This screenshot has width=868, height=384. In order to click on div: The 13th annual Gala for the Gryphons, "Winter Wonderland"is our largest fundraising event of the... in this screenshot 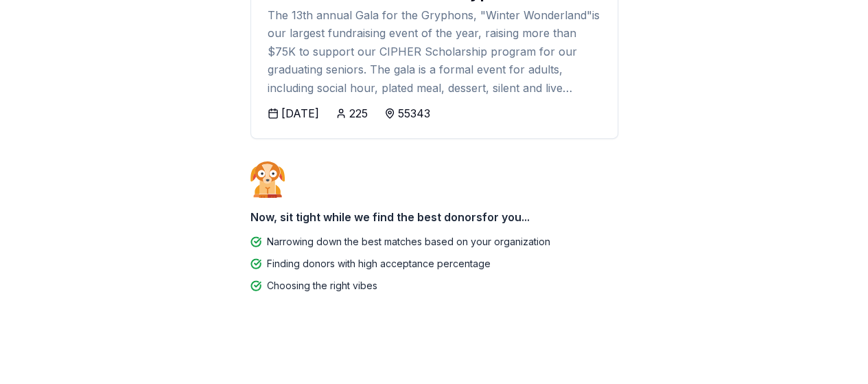, I will do `click(434, 52)`.